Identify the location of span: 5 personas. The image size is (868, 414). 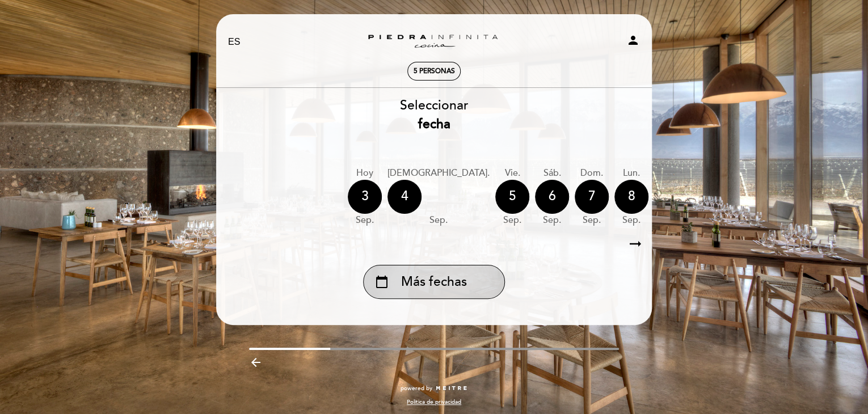
(434, 71).